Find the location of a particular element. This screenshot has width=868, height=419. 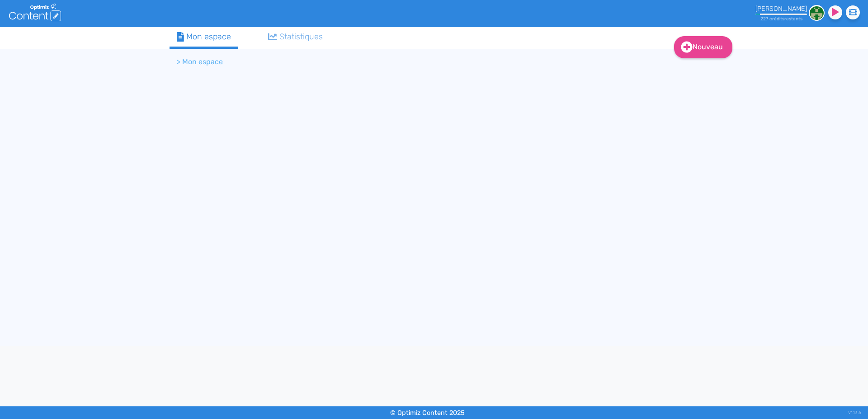

a: Mon espace is located at coordinates (204, 38).